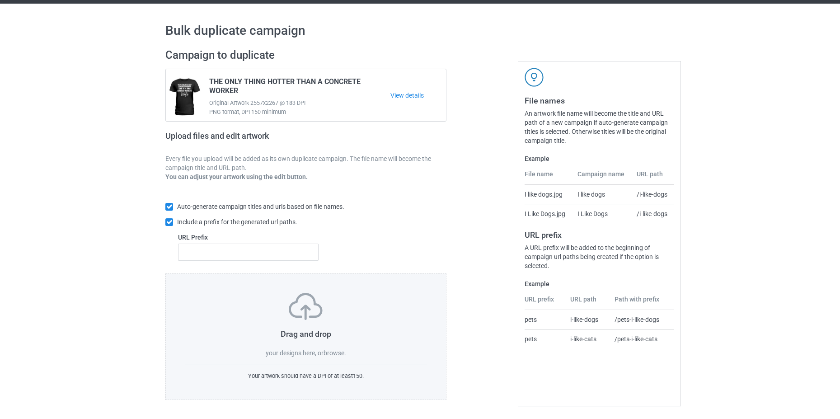 This screenshot has width=840, height=419. I want to click on td: I like dogs, so click(602, 194).